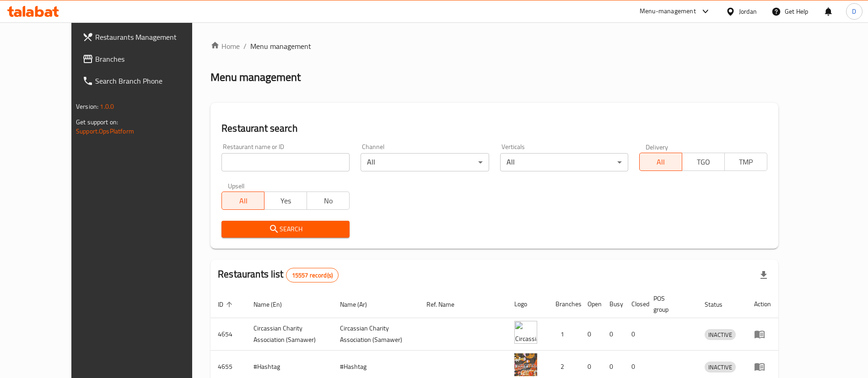 This screenshot has height=378, width=868. Describe the element at coordinates (312, 275) in the screenshot. I see `div: Total records count` at that location.